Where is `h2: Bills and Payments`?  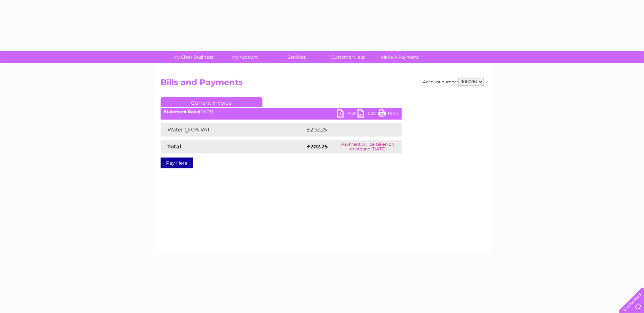
h2: Bills and Payments is located at coordinates (322, 84).